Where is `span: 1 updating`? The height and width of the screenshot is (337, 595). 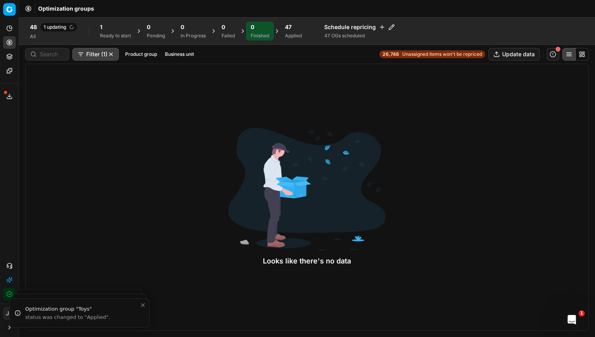
span: 1 updating is located at coordinates (59, 27).